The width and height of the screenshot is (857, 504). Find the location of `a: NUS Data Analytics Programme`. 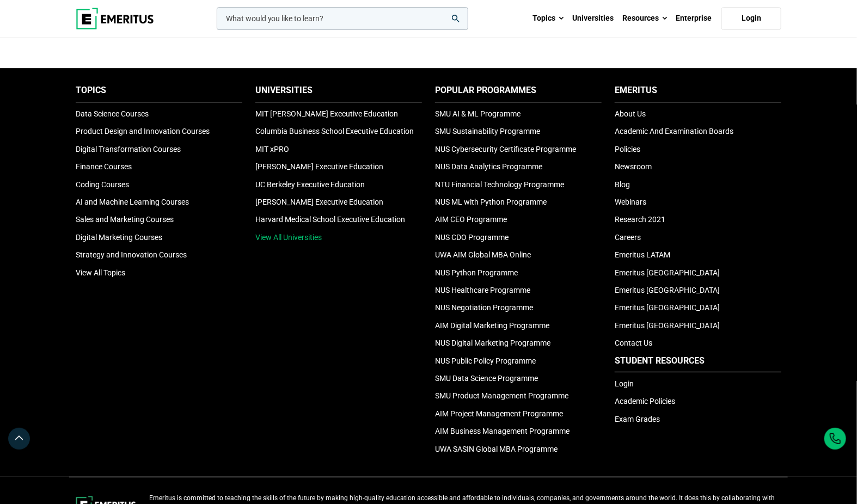

a: NUS Data Analytics Programme is located at coordinates (488, 166).